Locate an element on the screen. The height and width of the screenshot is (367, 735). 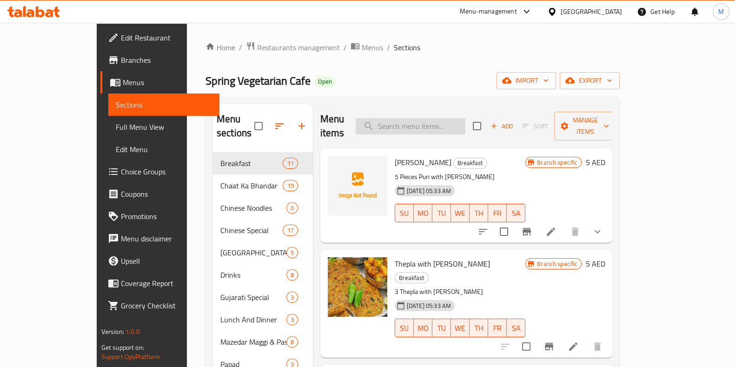
span: TH is located at coordinates (479, 213).